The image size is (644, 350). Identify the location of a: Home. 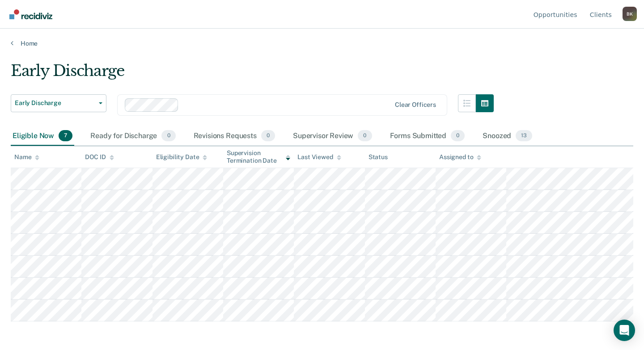
(322, 43).